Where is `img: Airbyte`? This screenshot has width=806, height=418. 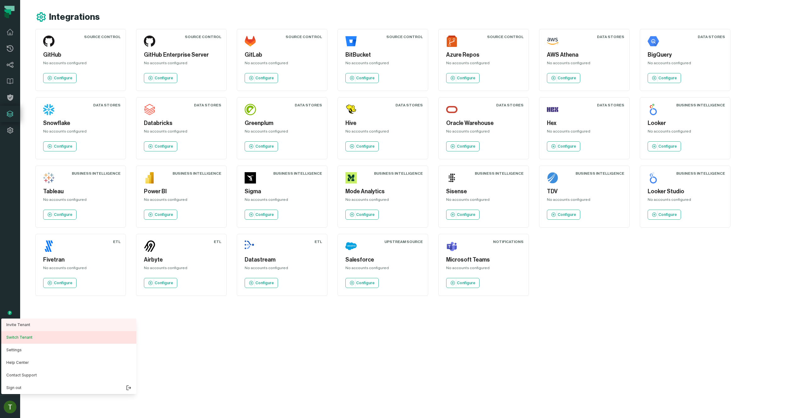 img: Airbyte is located at coordinates (150, 246).